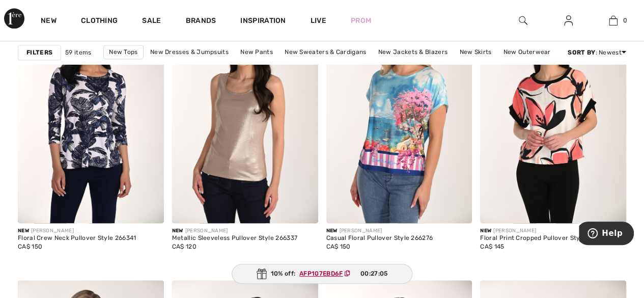 The width and height of the screenshot is (644, 298). What do you see at coordinates (318, 20) in the screenshot?
I see `a: Live` at bounding box center [318, 20].